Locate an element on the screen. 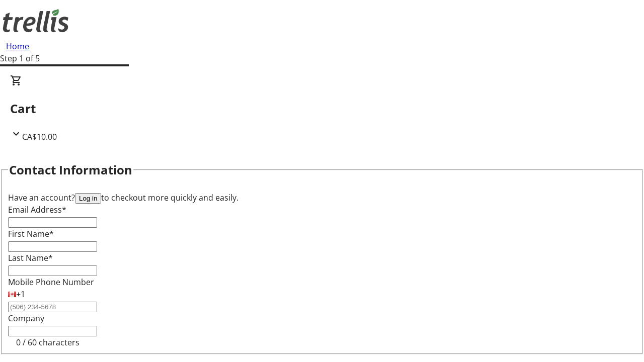  input: (506) 234-5678 is located at coordinates (52, 307).